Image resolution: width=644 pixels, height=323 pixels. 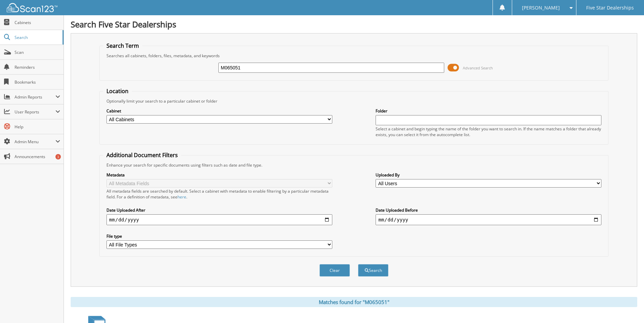 What do you see at coordinates (335, 270) in the screenshot?
I see `button: Clear` at bounding box center [335, 270].